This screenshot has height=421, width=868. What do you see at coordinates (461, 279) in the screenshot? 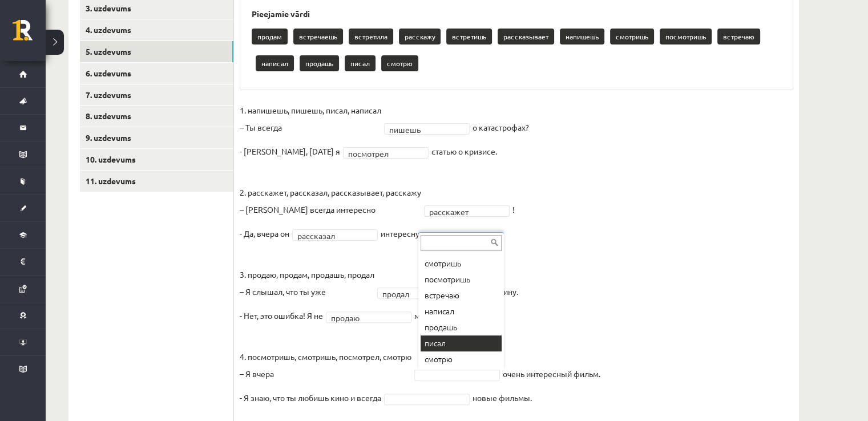
I see `div: посмотришь` at bounding box center [461, 279].